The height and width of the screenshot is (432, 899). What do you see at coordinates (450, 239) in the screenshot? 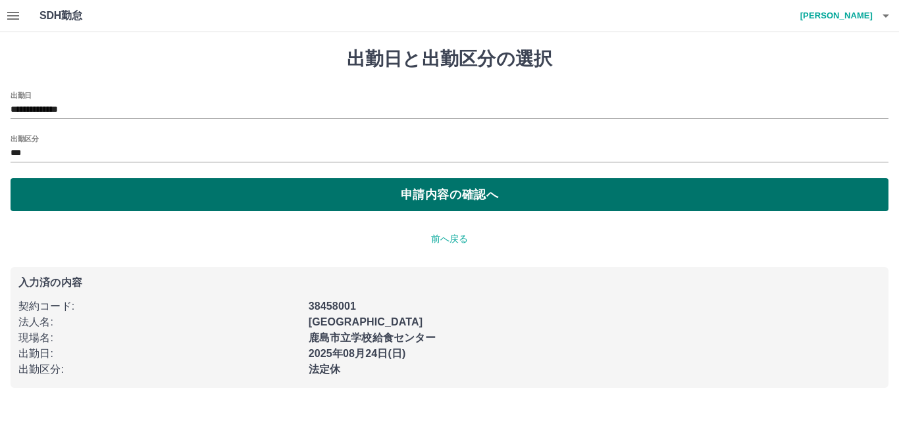
I see `p: 前へ戻る` at bounding box center [450, 239].